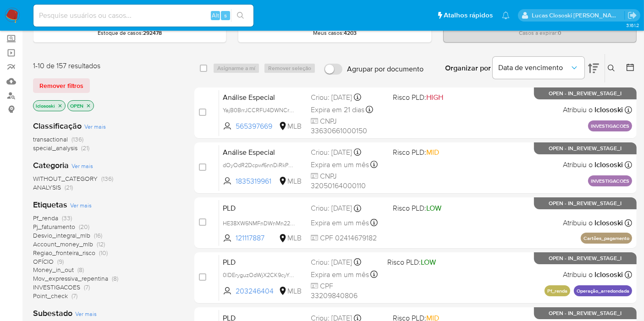 The image size is (644, 321). What do you see at coordinates (240, 16) in the screenshot?
I see `button: search-icon` at bounding box center [240, 16].